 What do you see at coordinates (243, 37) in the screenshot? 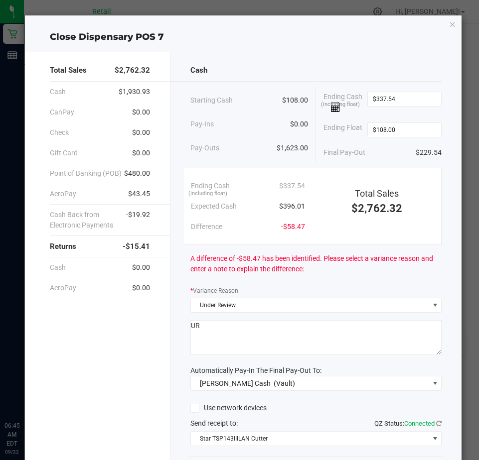
I see `div: Close Dispensary POS 7` at bounding box center [243, 37].